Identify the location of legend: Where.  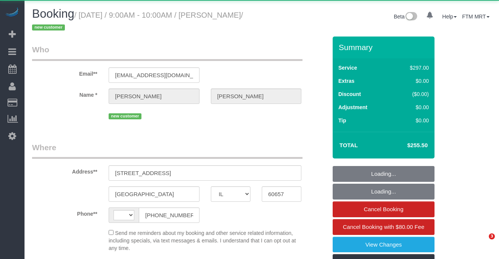
(167, 150).